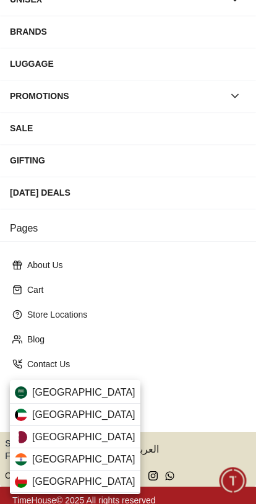 The width and height of the screenshot is (256, 504). What do you see at coordinates (21, 459) in the screenshot?
I see `img: India` at bounding box center [21, 459].